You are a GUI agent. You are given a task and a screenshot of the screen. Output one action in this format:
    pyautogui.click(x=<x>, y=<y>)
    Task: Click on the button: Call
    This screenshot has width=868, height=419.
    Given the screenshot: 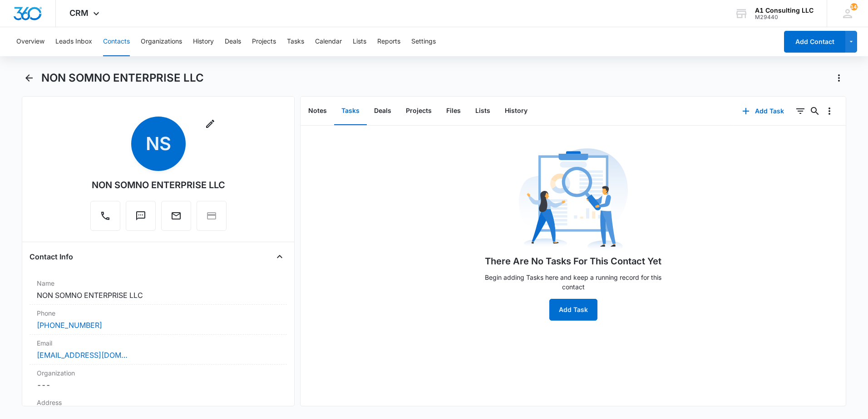 What is the action you would take?
    pyautogui.click(x=105, y=216)
    